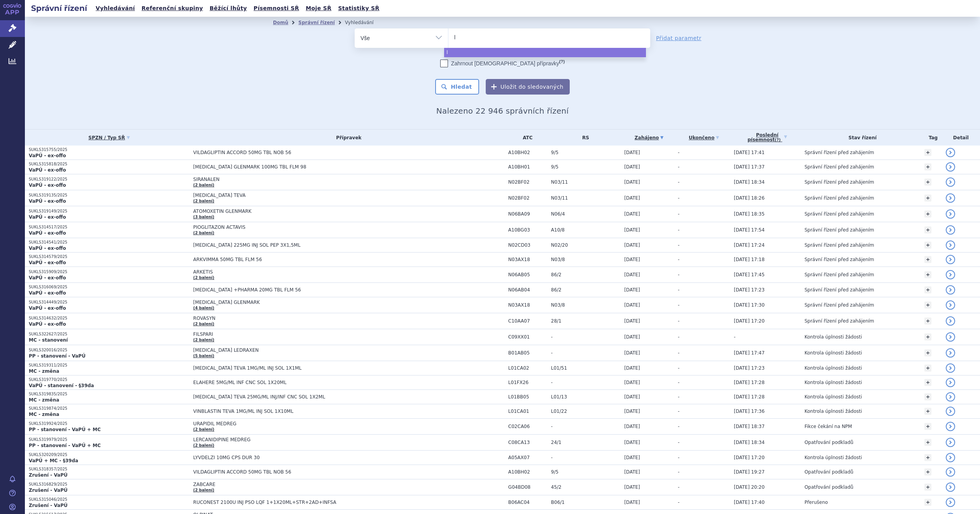 Image resolution: width=980 pixels, height=514 pixels. What do you see at coordinates (528, 353) in the screenshot?
I see `span: B01AB05` at bounding box center [528, 353].